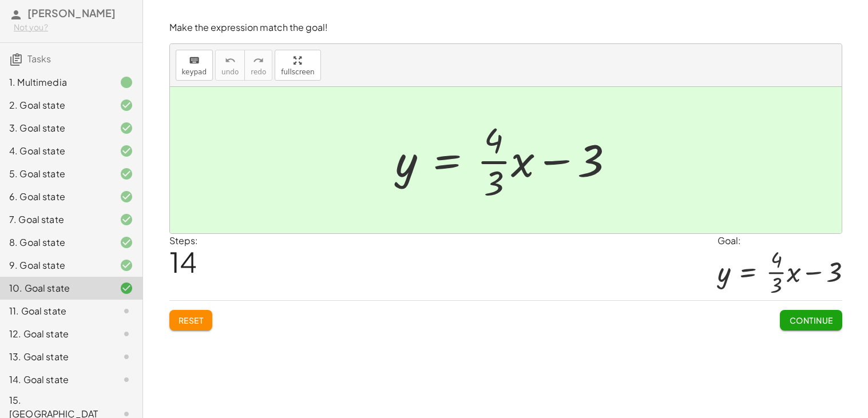 The image size is (868, 418). Describe the element at coordinates (258, 72) in the screenshot. I see `span: redo` at that location.